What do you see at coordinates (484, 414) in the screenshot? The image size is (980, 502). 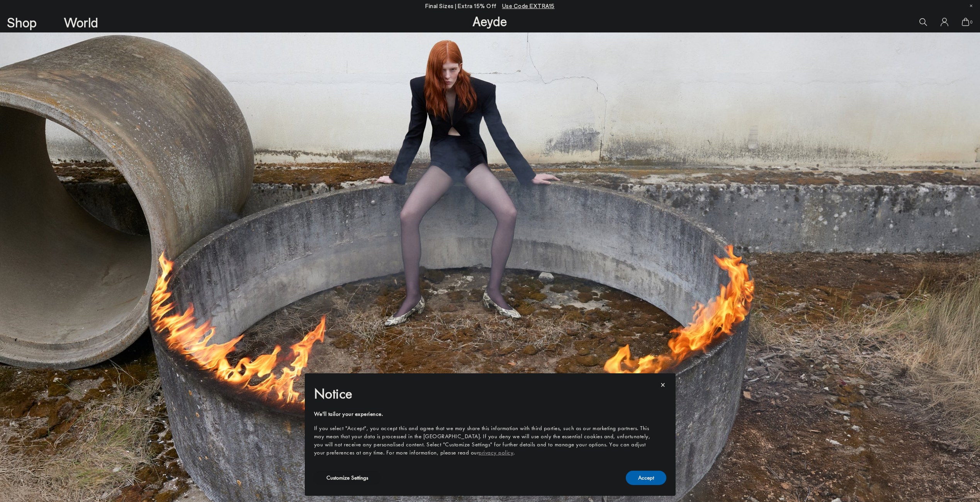 I see `div: We'll tailor your experience.` at bounding box center [484, 414].